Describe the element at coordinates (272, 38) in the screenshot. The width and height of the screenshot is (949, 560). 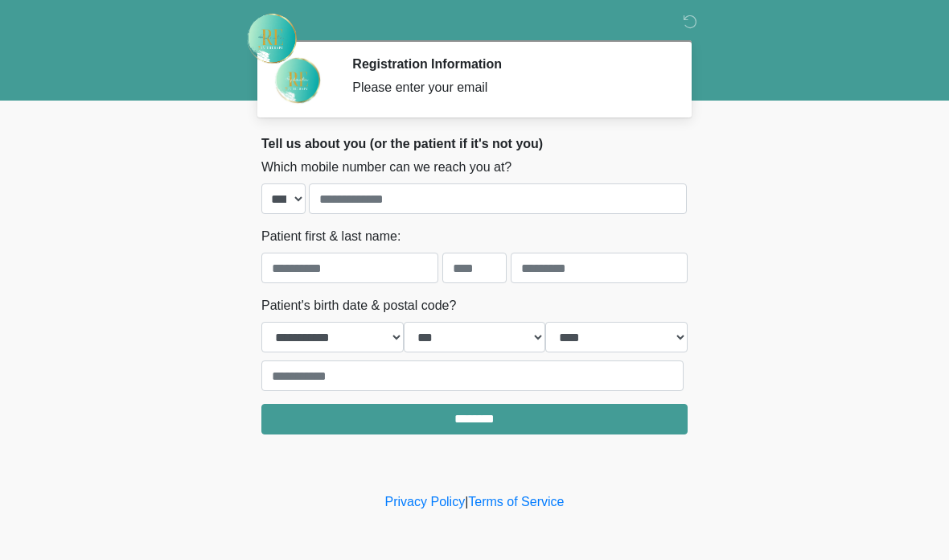
I see `img: Rehydrate Aesthetics & Wellness Logo` at that location.